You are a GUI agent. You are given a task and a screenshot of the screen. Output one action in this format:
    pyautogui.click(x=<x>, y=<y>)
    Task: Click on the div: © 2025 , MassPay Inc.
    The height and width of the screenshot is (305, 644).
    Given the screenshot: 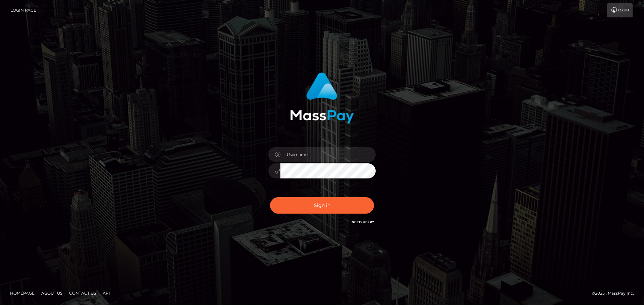 What is the action you would take?
    pyautogui.click(x=616, y=294)
    